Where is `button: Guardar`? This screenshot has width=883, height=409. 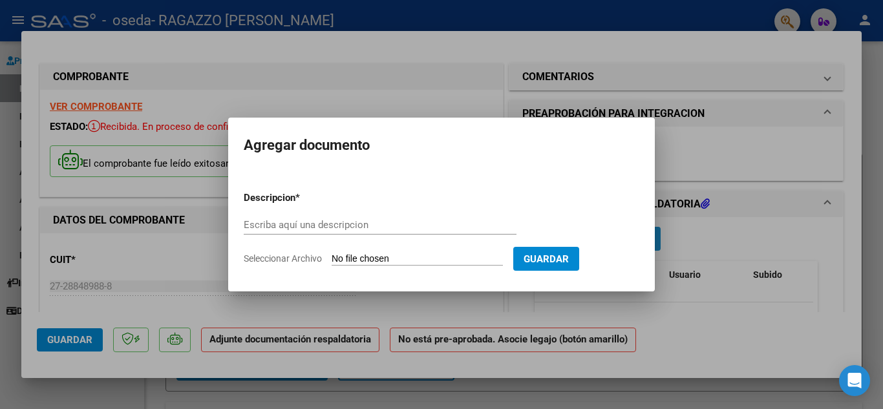
button: Guardar is located at coordinates (546, 259).